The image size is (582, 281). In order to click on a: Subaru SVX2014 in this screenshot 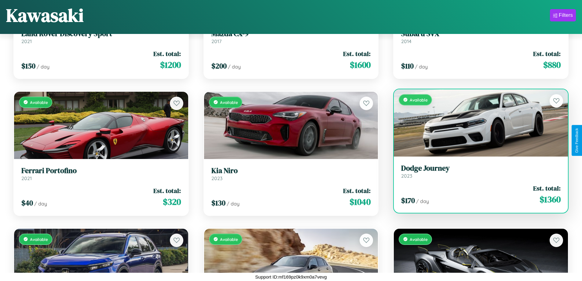, I will do `click(481, 37)`.